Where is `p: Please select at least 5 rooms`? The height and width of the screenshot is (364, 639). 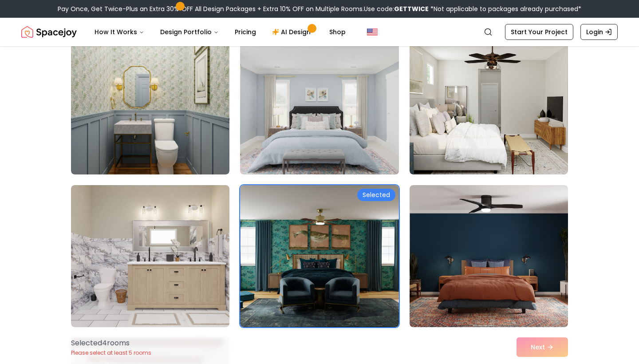 p: Please select at least 5 rooms is located at coordinates (111, 353).